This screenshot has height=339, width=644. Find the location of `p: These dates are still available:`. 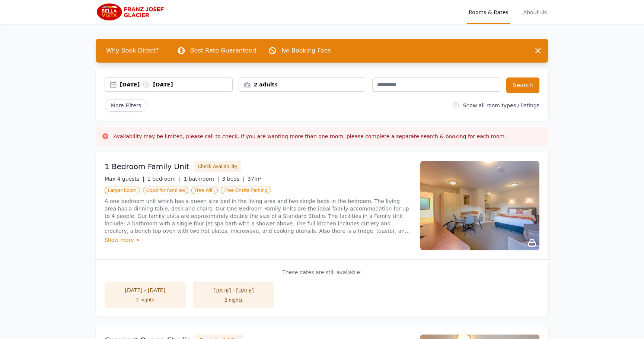

p: These dates are still available: is located at coordinates (322, 272).